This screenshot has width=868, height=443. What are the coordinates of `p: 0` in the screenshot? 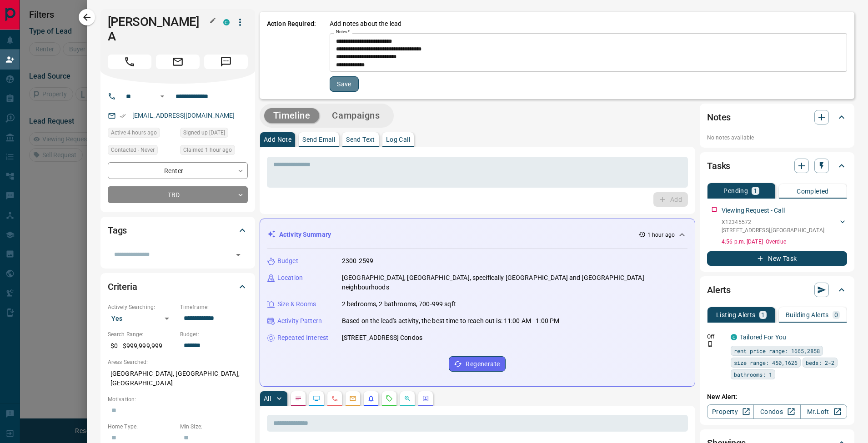 It's located at (836, 315).